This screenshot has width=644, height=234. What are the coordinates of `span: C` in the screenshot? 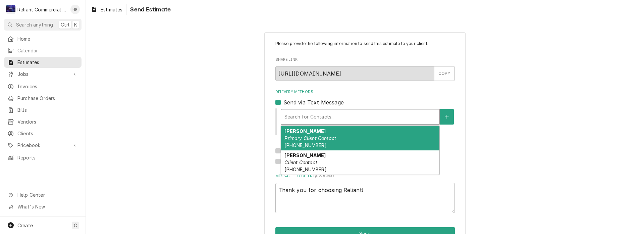 It's located at (76, 225).